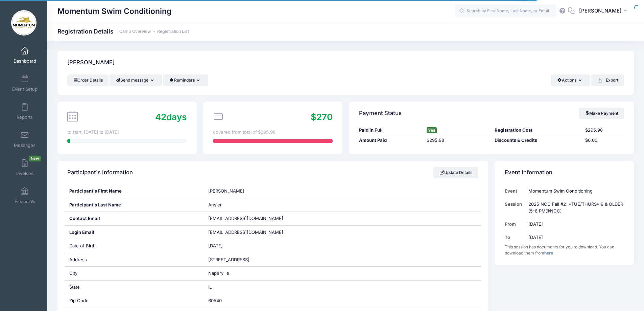  Describe the element at coordinates (506, 11) in the screenshot. I see `input: Search by First Name, Last Name, or Email...` at that location.